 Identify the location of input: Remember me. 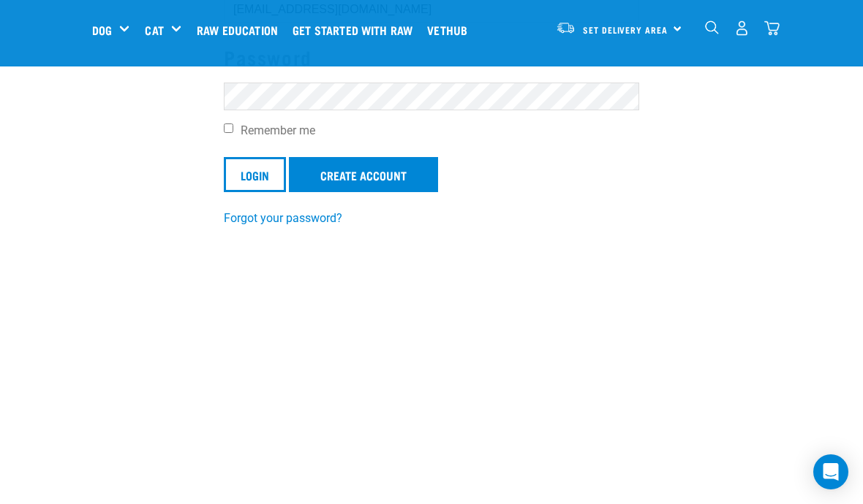
(228, 128).